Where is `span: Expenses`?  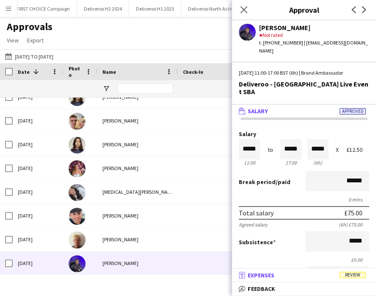 span: Expenses is located at coordinates (261, 275).